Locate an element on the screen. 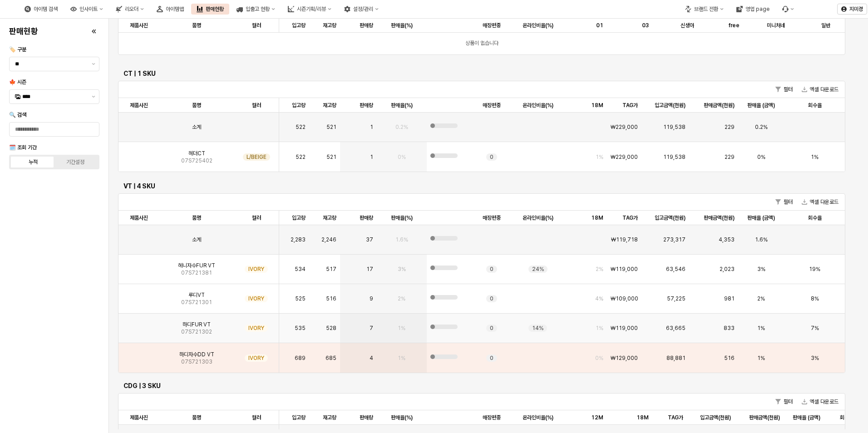 This screenshot has width=868, height=433. span: 4% is located at coordinates (599, 299).